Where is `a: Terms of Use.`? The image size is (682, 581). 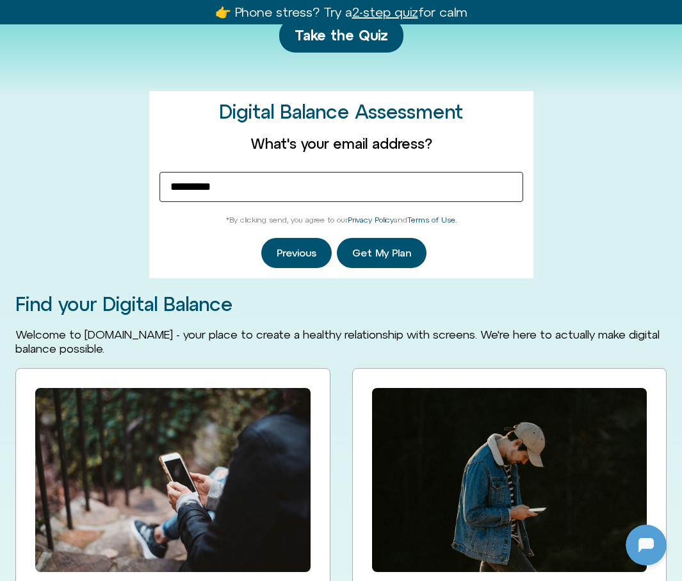 a: Terms of Use. is located at coordinates (432, 220).